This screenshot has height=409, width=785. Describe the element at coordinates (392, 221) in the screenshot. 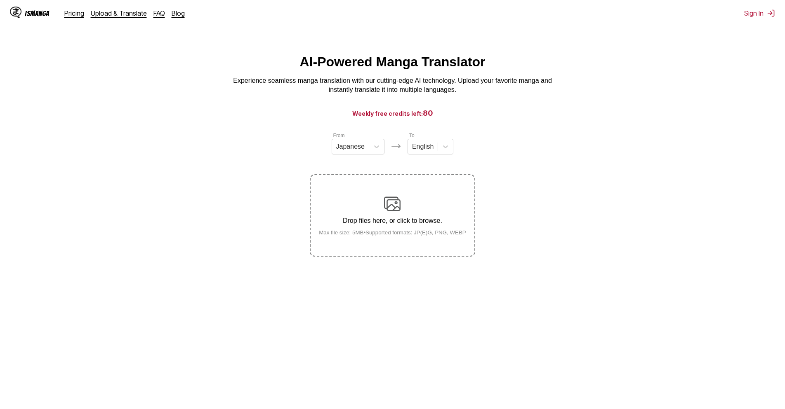

I see `p: Drop files here, or click to browse.` at that location.